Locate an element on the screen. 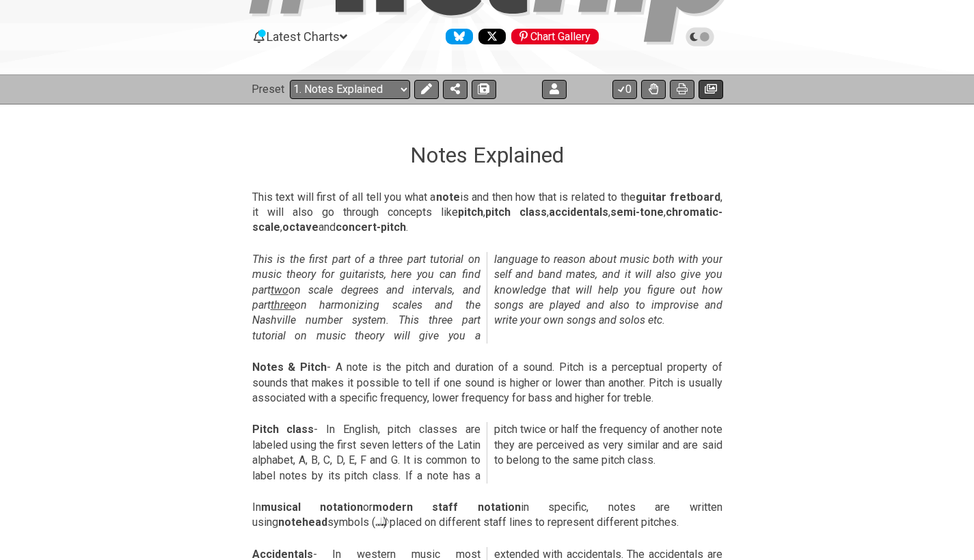 Image resolution: width=974 pixels, height=560 pixels. strong: pitch class is located at coordinates (516, 212).